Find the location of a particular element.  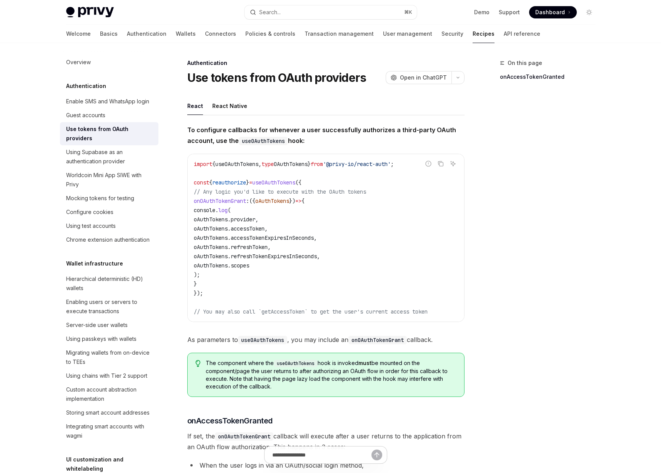

a: Authentication is located at coordinates (146, 34).